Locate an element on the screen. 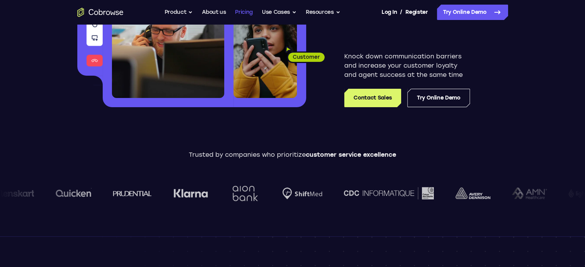 This screenshot has height=267, width=585. img: CDC Informatique is located at coordinates (389, 193).